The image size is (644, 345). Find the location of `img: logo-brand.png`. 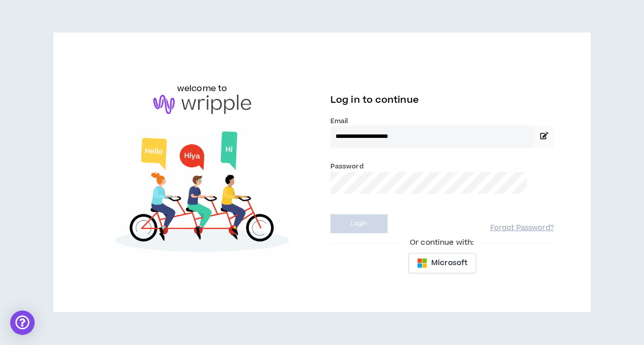

img: logo-brand.png is located at coordinates (202, 104).